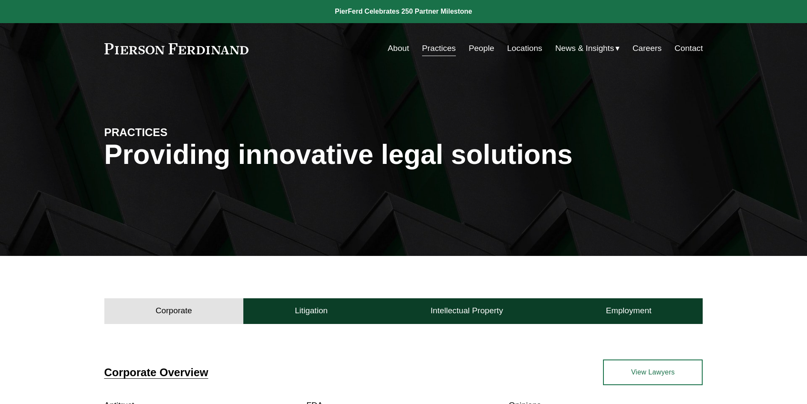 This screenshot has width=807, height=404. Describe the element at coordinates (653, 372) in the screenshot. I see `a: View Lawyers` at that location.